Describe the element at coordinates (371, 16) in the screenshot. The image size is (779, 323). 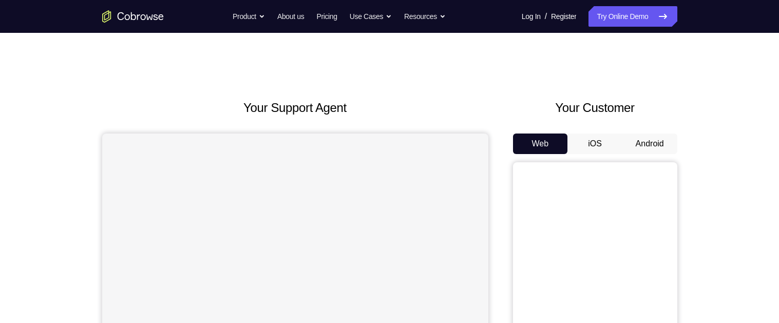
I see `button: Use Cases` at that location.